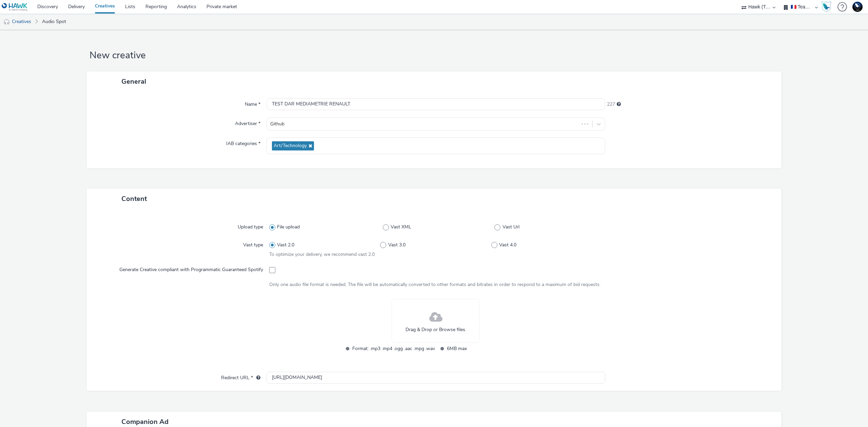 This screenshot has height=427, width=868. I want to click on span: Vast 3.0, so click(396, 245).